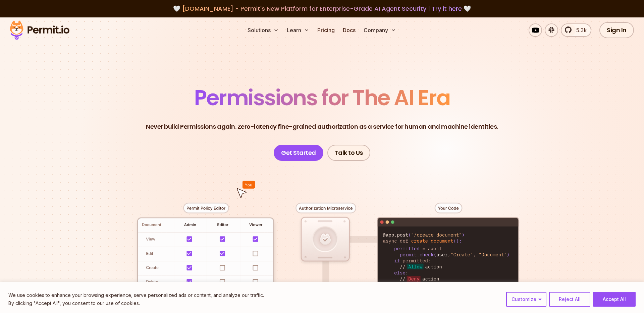 The width and height of the screenshot is (644, 313). Describe the element at coordinates (263, 30) in the screenshot. I see `button: Solutions` at that location.